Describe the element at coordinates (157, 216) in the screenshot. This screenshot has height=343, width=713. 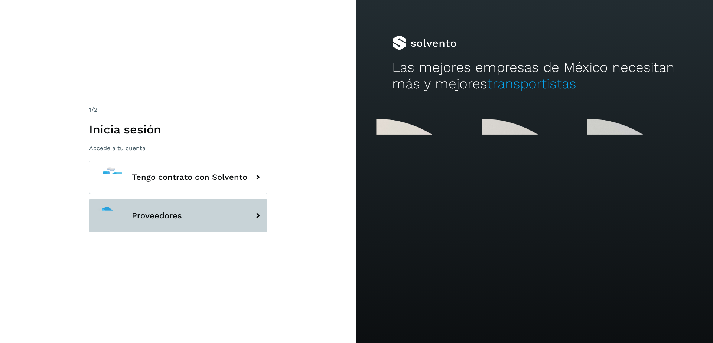
I see `span: Proveedores` at that location.